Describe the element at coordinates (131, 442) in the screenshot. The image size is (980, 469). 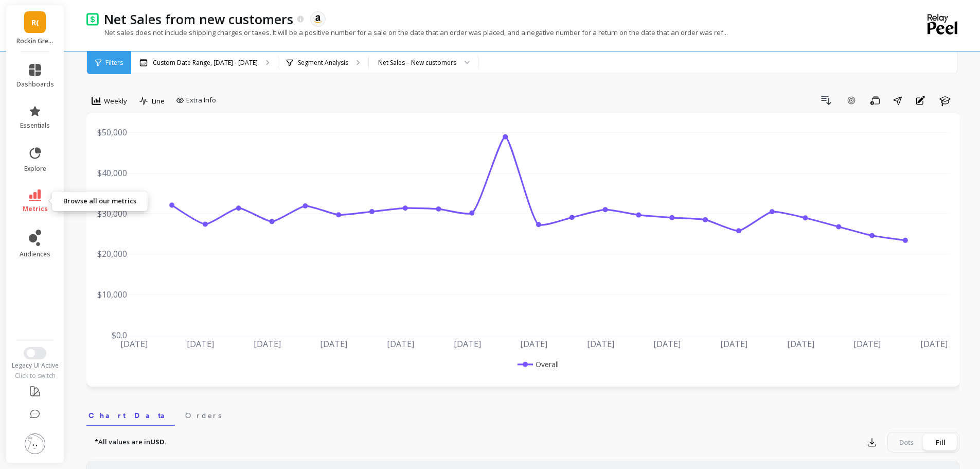
I see `p: *All values are in` at that location.